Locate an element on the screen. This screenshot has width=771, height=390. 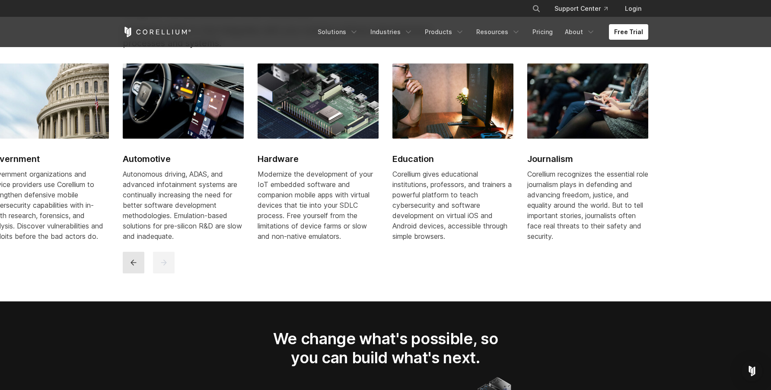
a: Solutions is located at coordinates (338, 32).